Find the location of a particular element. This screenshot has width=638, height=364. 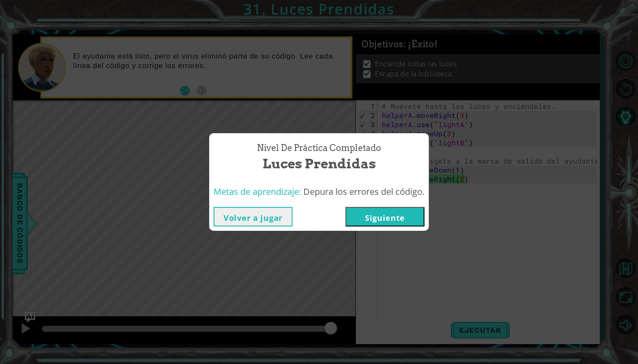

button: Siguiente is located at coordinates (385, 216).